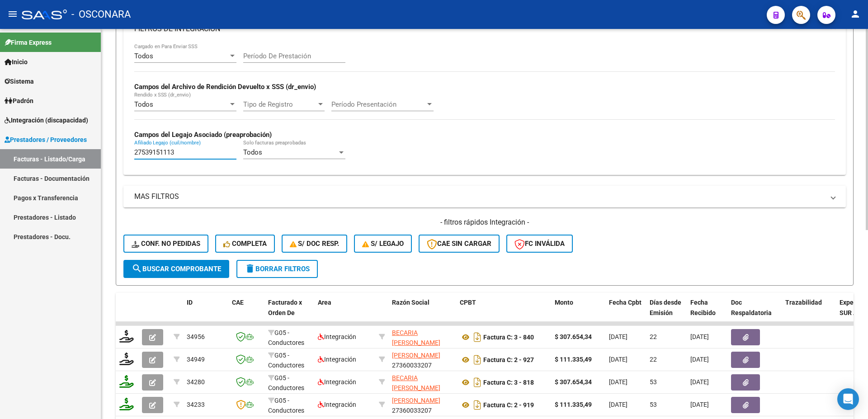 This screenshot has width=868, height=419. Describe the element at coordinates (285, 307) in the screenshot. I see `span: Facturado x Orden De` at that location.